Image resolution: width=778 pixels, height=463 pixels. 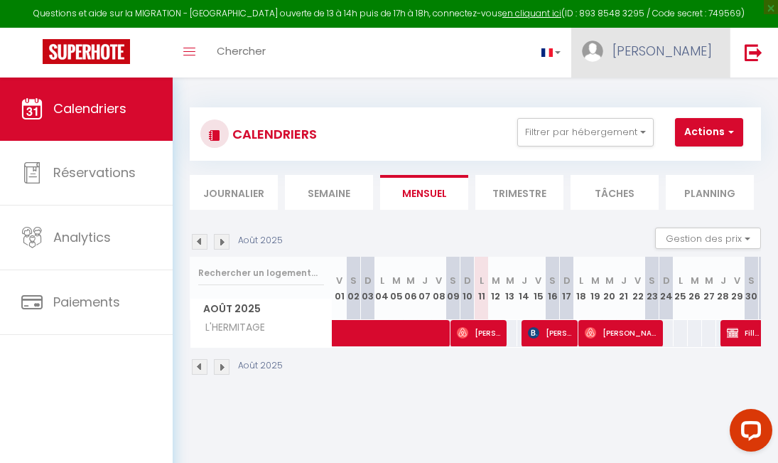 What do you see at coordinates (531, 13) in the screenshot?
I see `a: en cliquant ici` at bounding box center [531, 13].